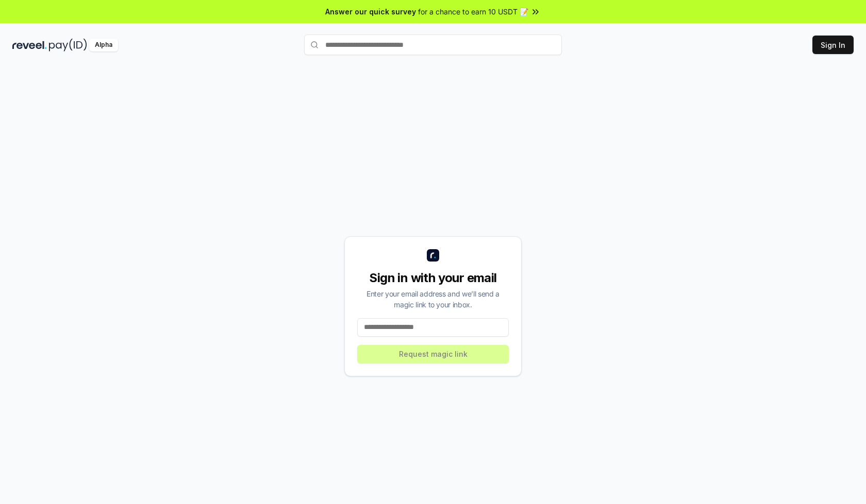 This screenshot has width=866, height=504. I want to click on img: logo_small, so click(433, 255).